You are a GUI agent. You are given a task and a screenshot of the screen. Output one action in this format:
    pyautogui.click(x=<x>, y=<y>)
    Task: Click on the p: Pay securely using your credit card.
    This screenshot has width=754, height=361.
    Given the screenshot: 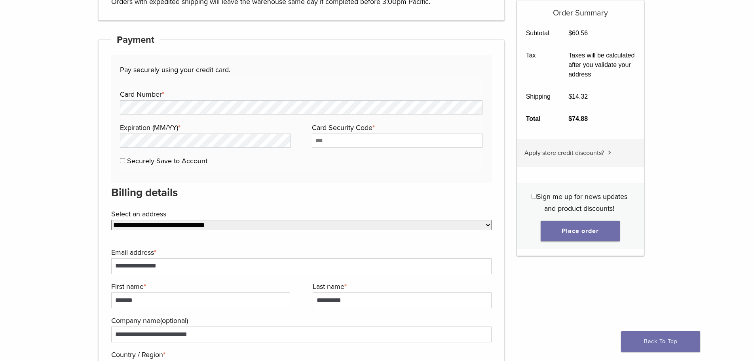 What is the action you would take?
    pyautogui.click(x=301, y=70)
    